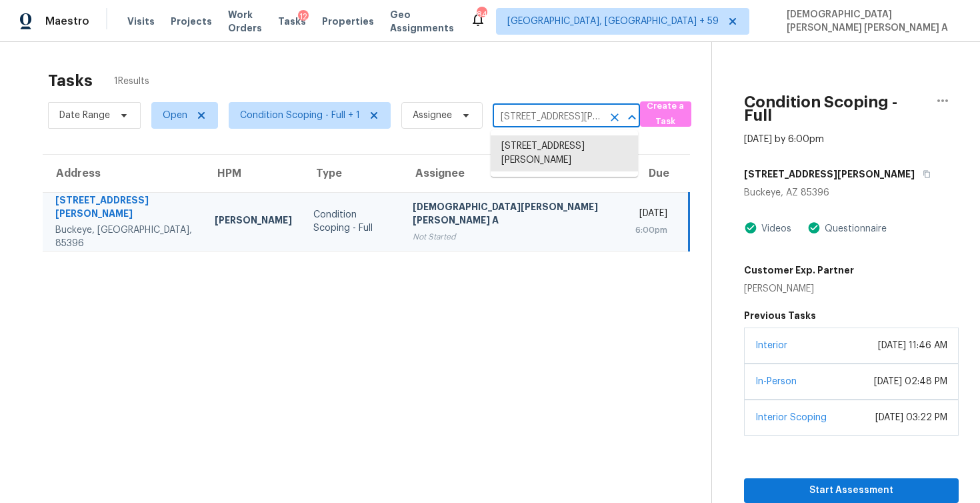 This screenshot has height=503, width=980. I want to click on span: Maestro, so click(67, 21).